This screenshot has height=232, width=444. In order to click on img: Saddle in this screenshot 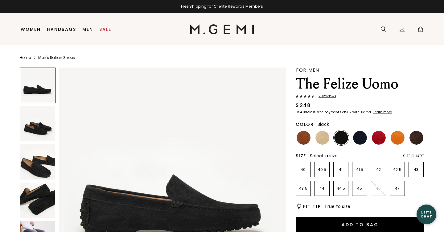, I will do `click(304, 138)`.